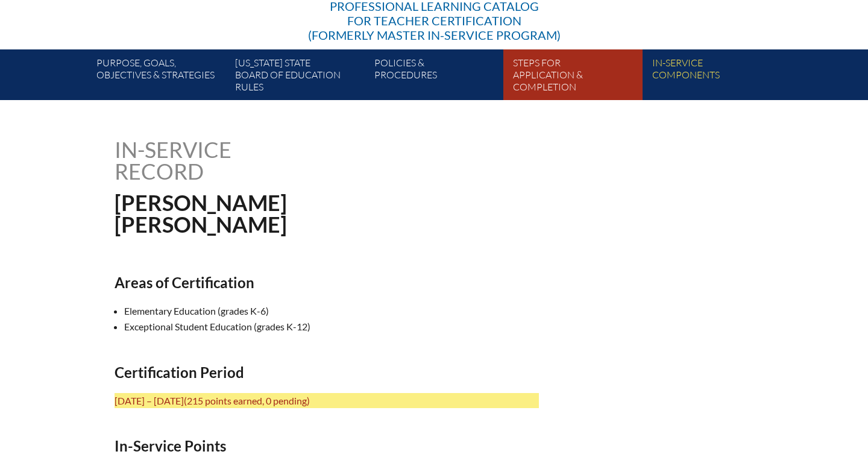 Image resolution: width=868 pixels, height=469 pixels. Describe the element at coordinates (717, 78) in the screenshot. I see `a: In-servicecomponents` at that location.